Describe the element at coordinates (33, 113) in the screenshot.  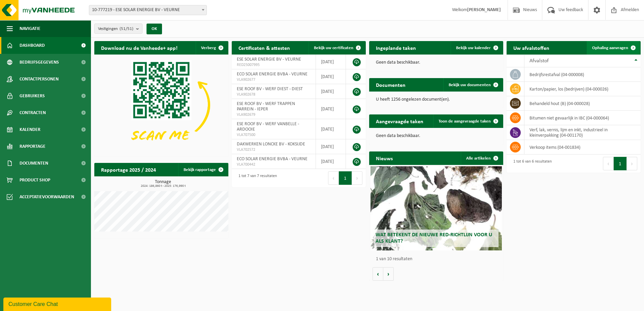
I see `span: Contracten` at that location.